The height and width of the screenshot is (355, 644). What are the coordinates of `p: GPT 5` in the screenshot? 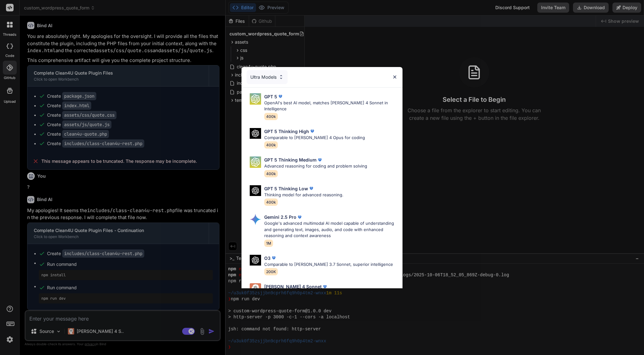 It's located at (271, 96).